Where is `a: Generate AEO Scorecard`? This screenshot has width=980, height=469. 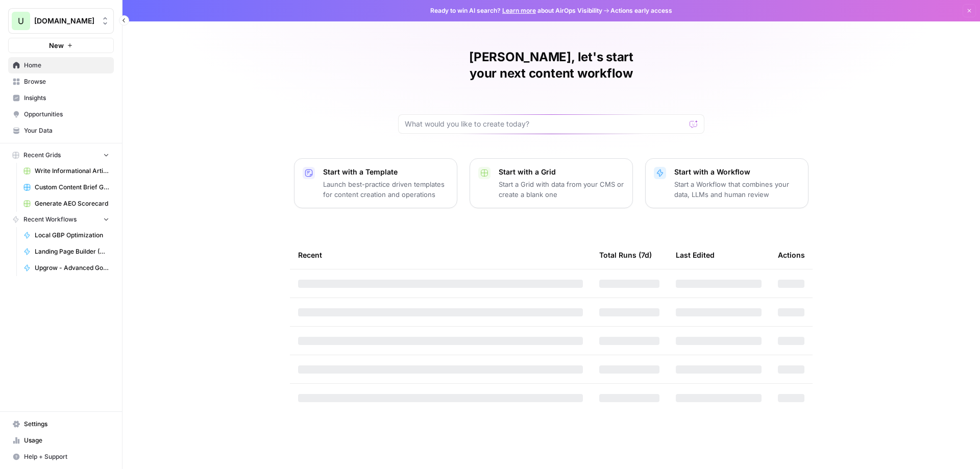 a: Generate AEO Scorecard is located at coordinates (66, 204).